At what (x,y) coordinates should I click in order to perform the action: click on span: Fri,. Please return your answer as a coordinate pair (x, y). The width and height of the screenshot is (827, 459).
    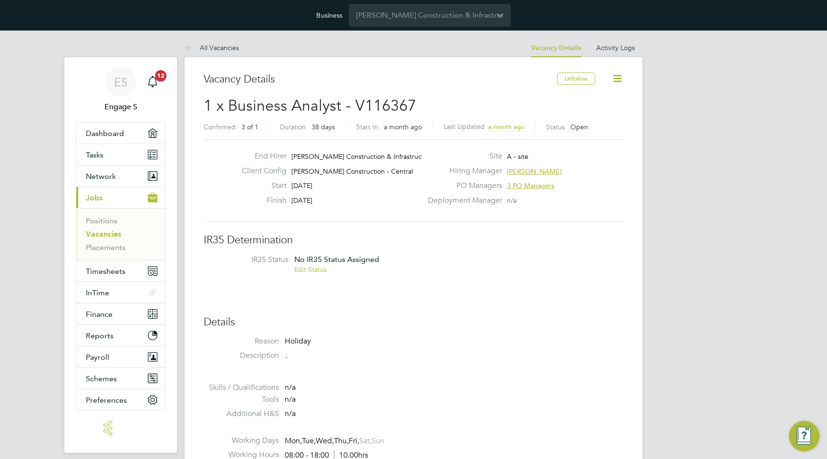
    Looking at the image, I should click on (354, 441).